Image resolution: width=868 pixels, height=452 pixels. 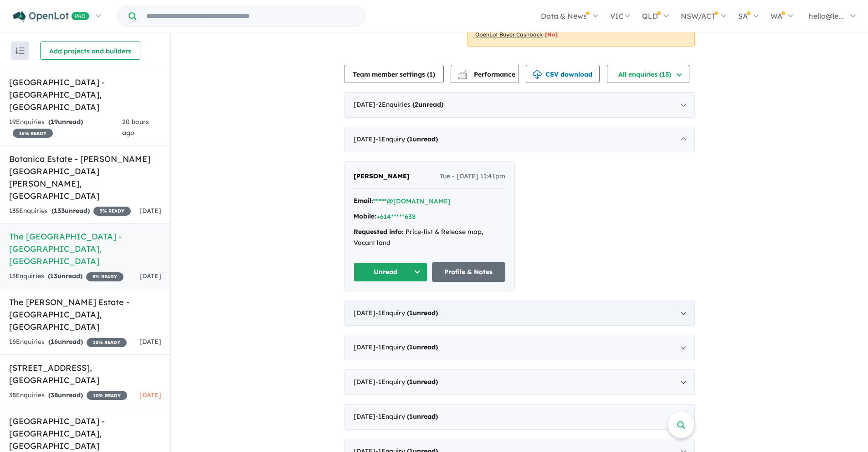 I want to click on div: 16 Enquir ies, so click(x=68, y=342).